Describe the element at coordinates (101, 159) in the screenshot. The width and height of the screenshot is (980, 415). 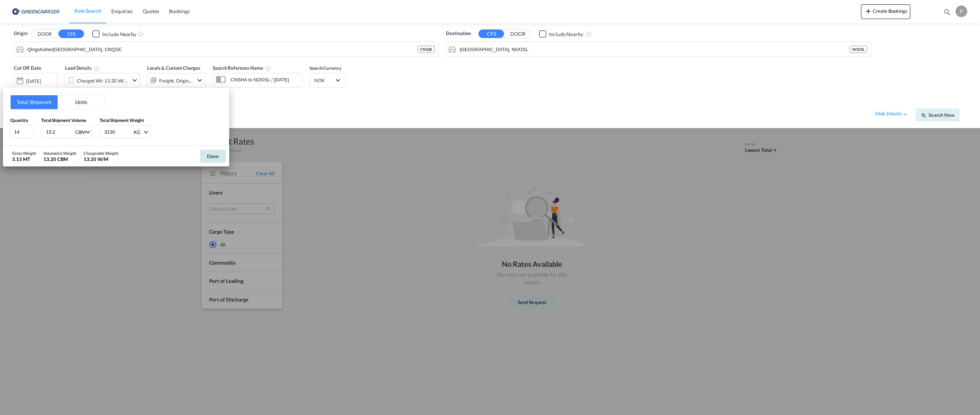
I see `div: 13.20 W/M` at that location.